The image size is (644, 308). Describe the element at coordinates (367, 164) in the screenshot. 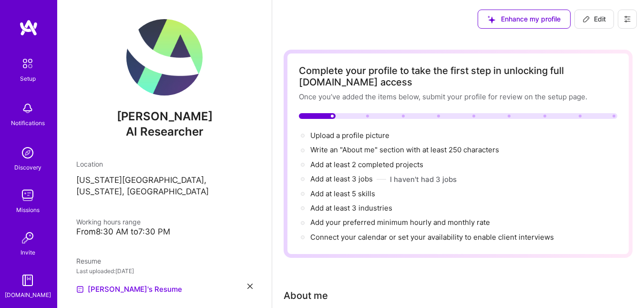

I see `span: Add at least 2 completed projects` at that location.